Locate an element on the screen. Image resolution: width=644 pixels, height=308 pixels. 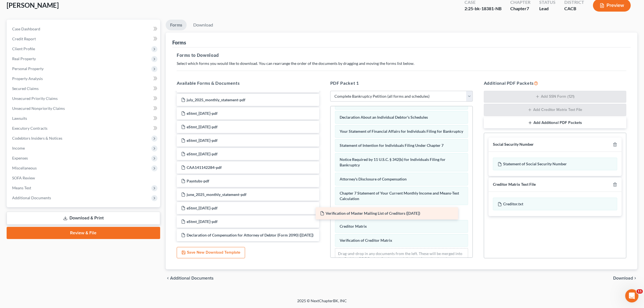
span: Creditor Matrix is located at coordinates (353, 226).